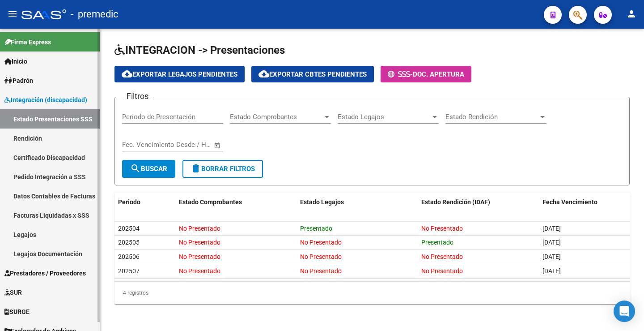  Describe the element at coordinates (478, 202) in the screenshot. I see `datatable-header-cell: Estado Rendición (IDAF)` at that location.